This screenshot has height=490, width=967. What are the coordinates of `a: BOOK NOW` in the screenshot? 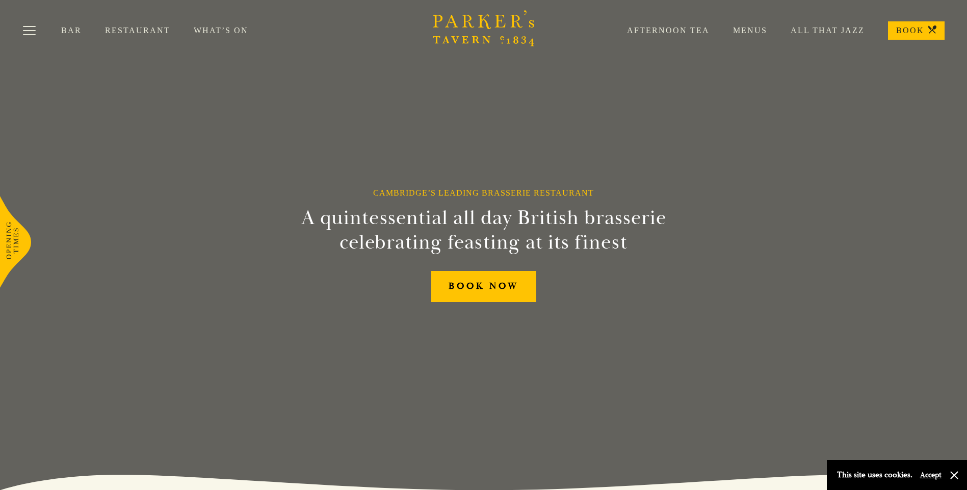 It's located at (484, 286).